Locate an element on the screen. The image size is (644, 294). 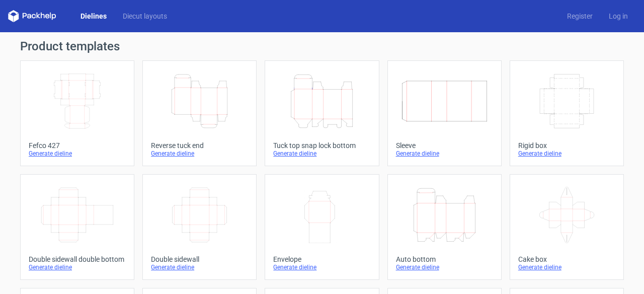
a: Auto bottomGenerate dieline is located at coordinates (445, 226).